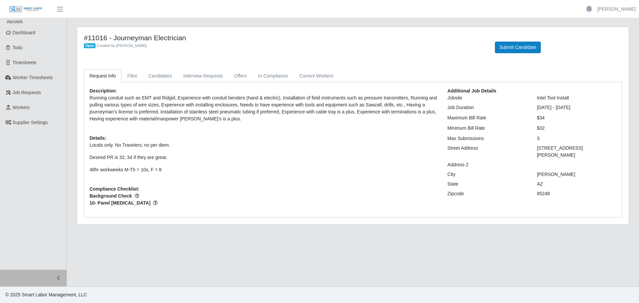  I want to click on div: Minimum Bill Rate, so click(487, 128).